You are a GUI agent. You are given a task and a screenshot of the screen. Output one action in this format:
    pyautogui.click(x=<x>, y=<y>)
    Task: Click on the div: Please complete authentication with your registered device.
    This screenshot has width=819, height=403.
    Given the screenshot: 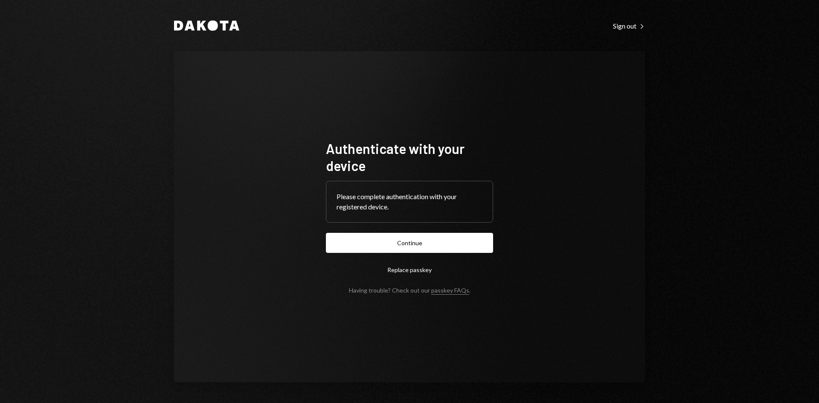 What is the action you would take?
    pyautogui.click(x=409, y=202)
    